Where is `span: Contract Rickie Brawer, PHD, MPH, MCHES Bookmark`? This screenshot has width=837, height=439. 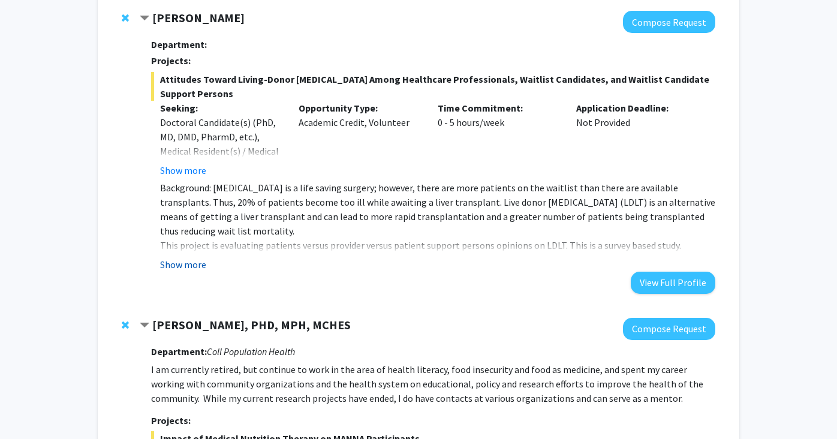 span: Contract Rickie Brawer, PHD, MPH, MCHES Bookmark is located at coordinates (144, 325).